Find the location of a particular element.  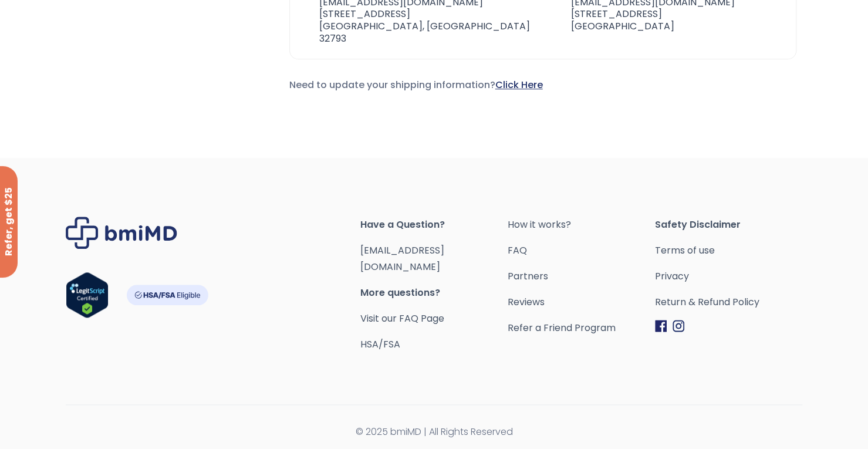

a: Terms of use is located at coordinates (728, 250).